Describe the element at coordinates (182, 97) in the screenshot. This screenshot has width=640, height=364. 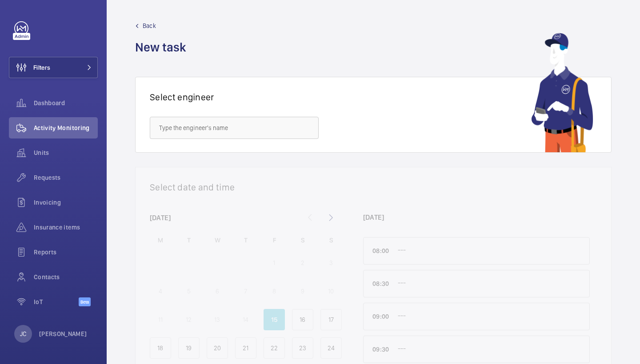
I see `h1: Select engineer` at that location.